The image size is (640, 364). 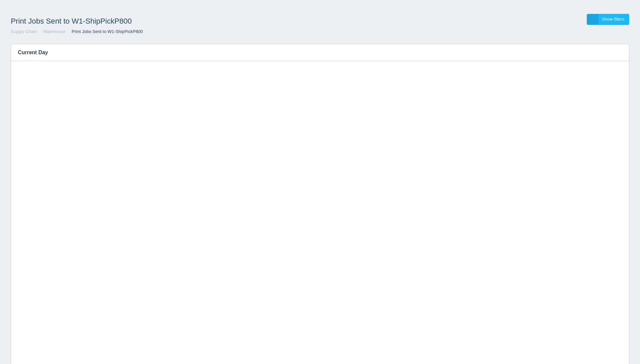 What do you see at coordinates (24, 31) in the screenshot?
I see `a: Supply Chain` at bounding box center [24, 31].